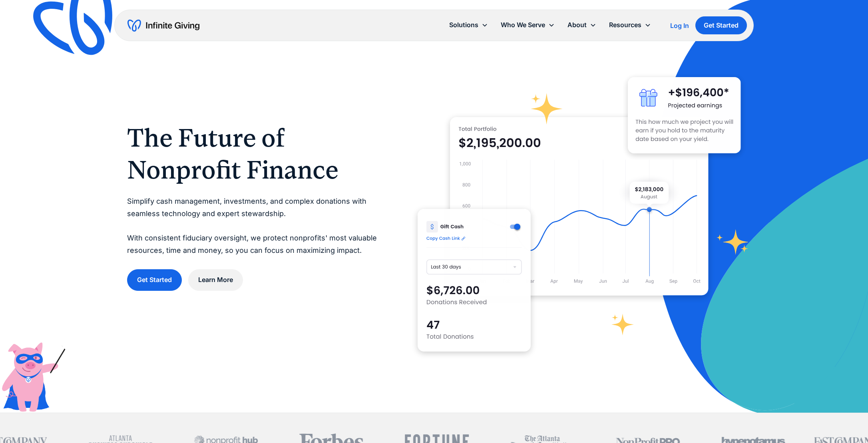 The width and height of the screenshot is (868, 443). I want to click on a: home, so click(164, 26).